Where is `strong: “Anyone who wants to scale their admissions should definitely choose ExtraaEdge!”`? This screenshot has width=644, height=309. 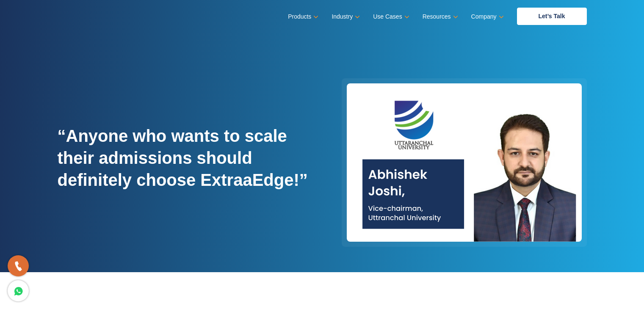
strong: “Anyone who wants to scale their admissions should definitely choose ExtraaEdge!” is located at coordinates (182, 158).